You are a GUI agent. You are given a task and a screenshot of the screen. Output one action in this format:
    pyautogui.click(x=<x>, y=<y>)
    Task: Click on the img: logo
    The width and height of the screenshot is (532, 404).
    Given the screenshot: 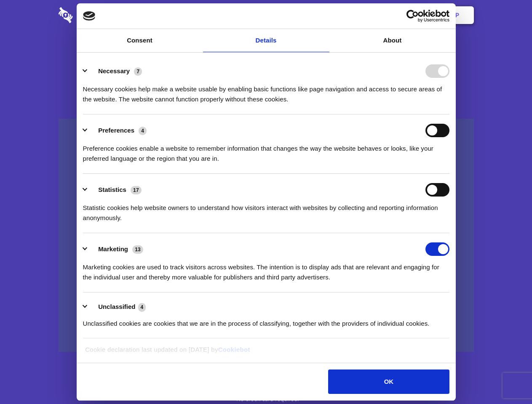 What is the action you would take?
    pyautogui.click(x=89, y=16)
    